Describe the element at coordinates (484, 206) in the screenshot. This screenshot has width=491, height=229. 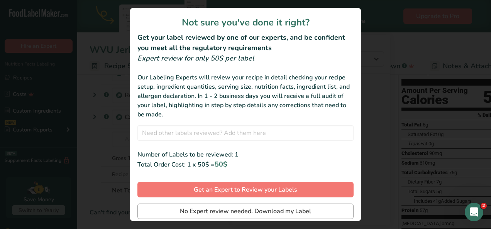
I see `span: 2` at that location.